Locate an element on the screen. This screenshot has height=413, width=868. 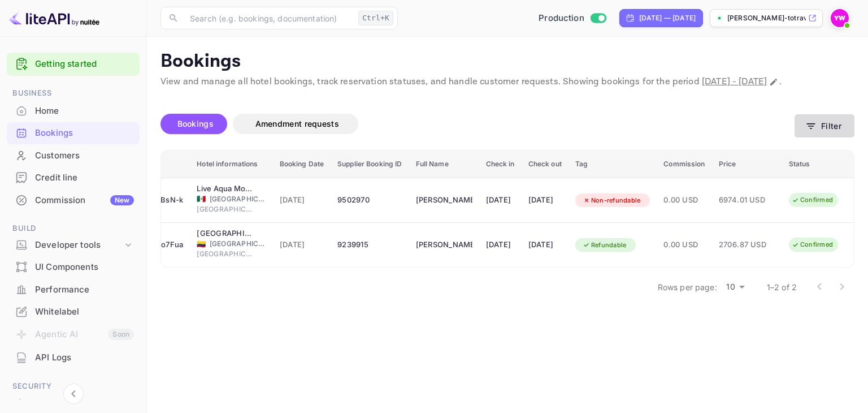
th: Check in is located at coordinates (500, 164).